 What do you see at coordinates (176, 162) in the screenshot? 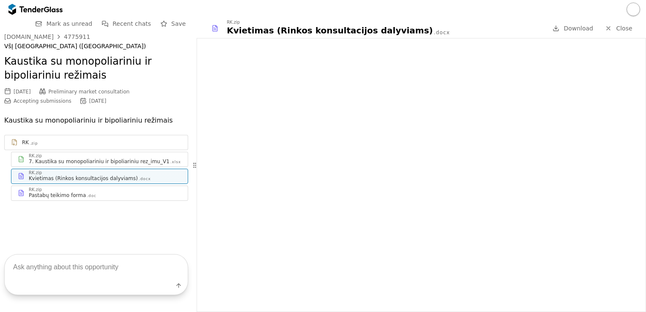
I see `div: .xlsx` at bounding box center [176, 162].